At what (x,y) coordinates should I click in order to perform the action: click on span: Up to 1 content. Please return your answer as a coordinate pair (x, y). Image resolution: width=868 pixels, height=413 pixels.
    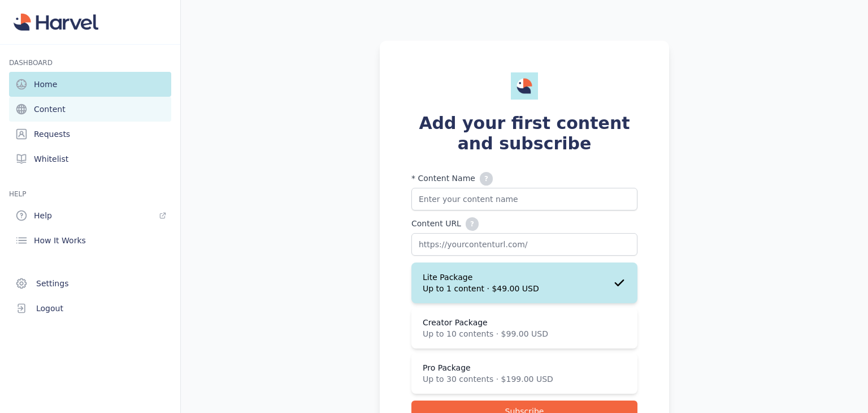
    Looking at the image, I should click on (453, 289).